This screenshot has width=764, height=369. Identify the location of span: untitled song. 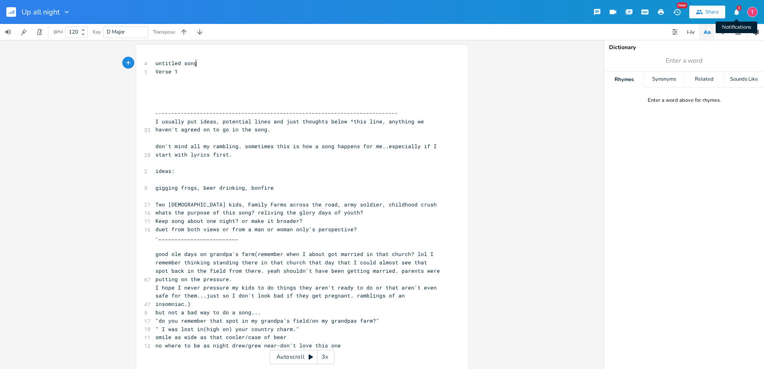
(176, 63).